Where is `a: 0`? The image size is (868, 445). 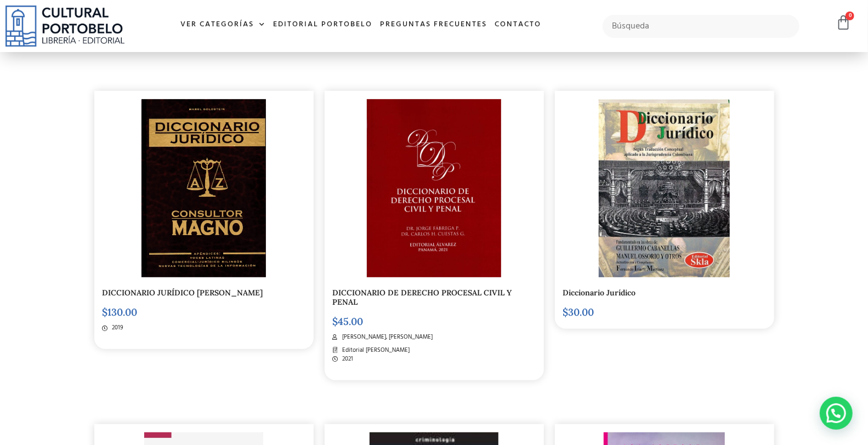 a: 0 is located at coordinates (844, 23).